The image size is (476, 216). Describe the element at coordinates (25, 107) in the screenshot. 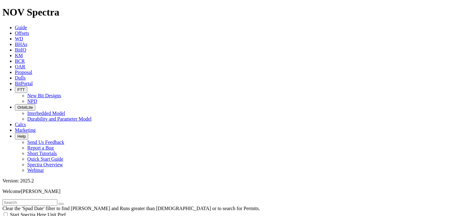

I see `button: OrbitLite` at that location.